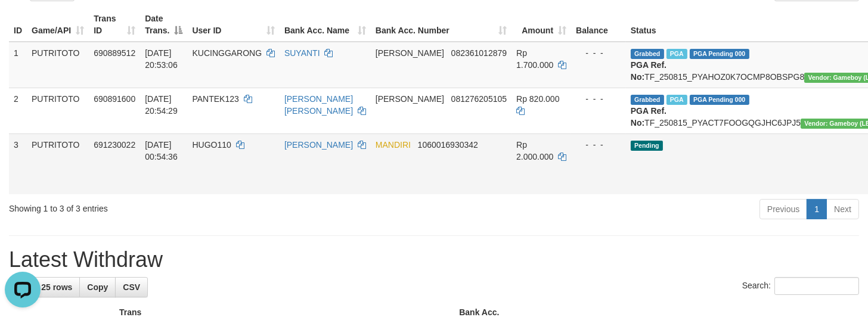 The height and width of the screenshot is (317, 868). Describe the element at coordinates (115, 99) in the screenshot. I see `span: 690891600` at that location.